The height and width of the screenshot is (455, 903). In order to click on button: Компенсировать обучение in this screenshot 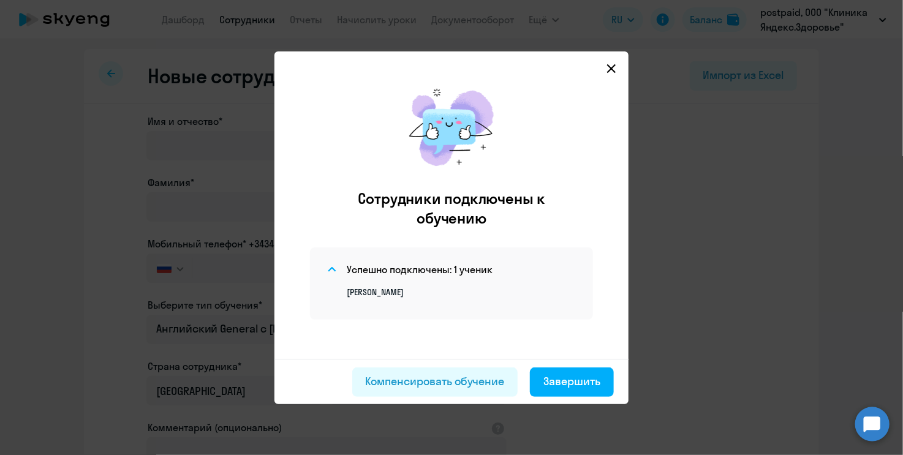, I will do `click(435, 382)`.